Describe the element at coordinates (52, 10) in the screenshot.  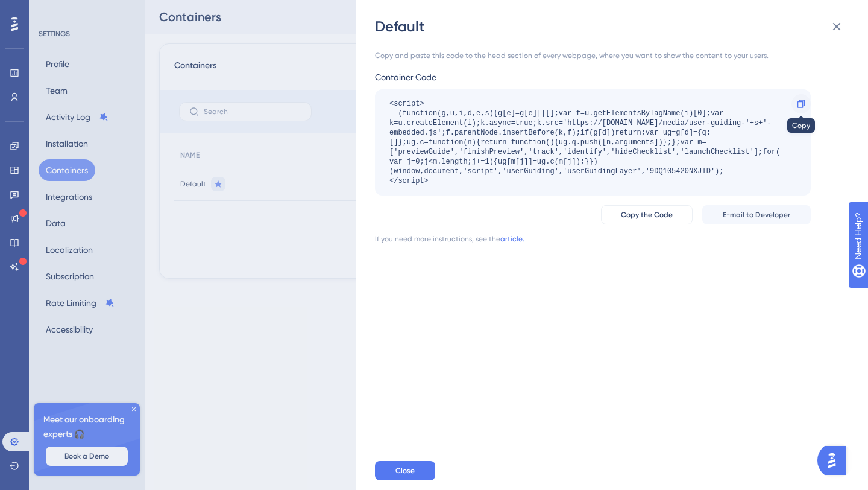
I see `span: Need Help?` at that location.